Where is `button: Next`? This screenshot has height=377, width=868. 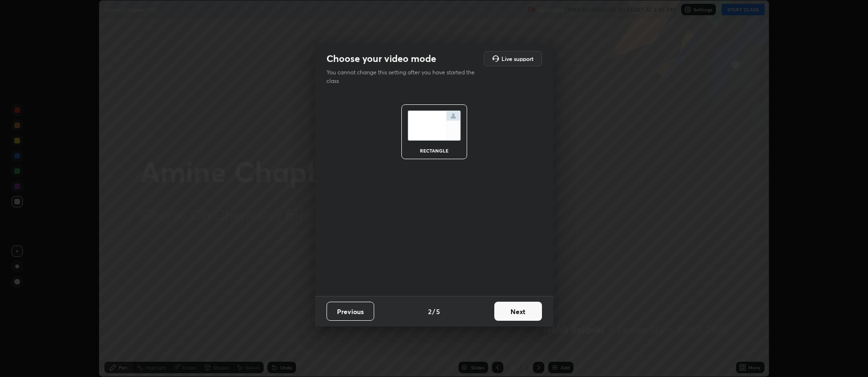
button: Next is located at coordinates (518, 311).